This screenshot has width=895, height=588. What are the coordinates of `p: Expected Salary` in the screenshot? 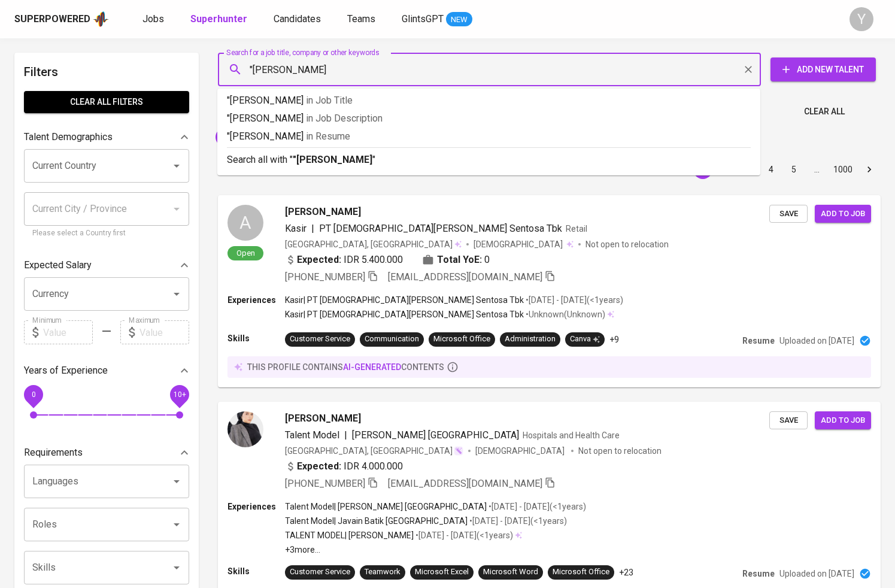 It's located at (58, 265).